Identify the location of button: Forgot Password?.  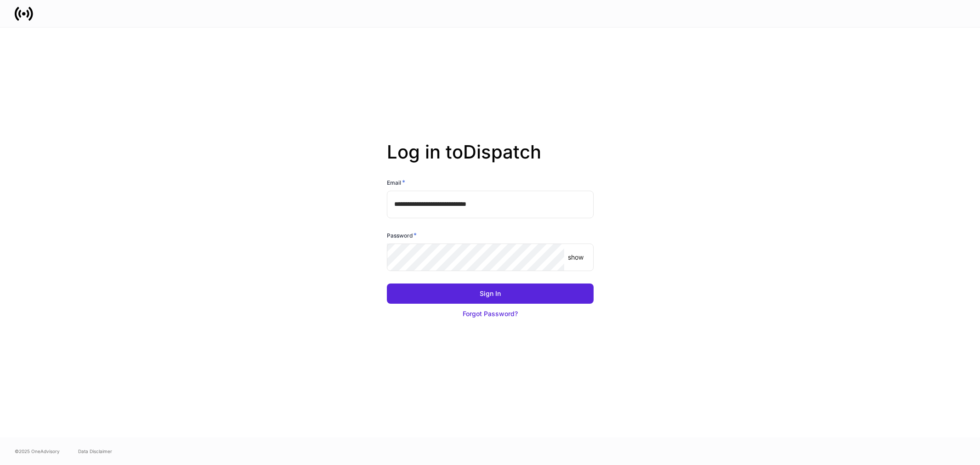
(490, 314).